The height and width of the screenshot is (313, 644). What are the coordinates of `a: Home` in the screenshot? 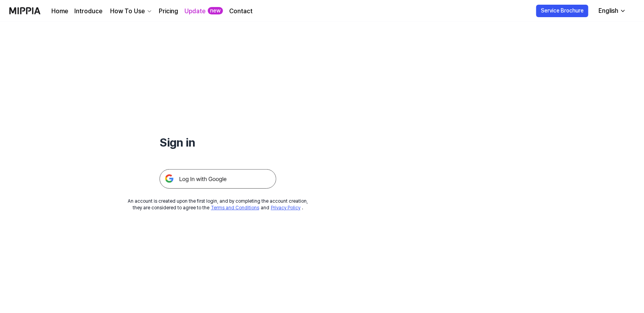 It's located at (60, 12).